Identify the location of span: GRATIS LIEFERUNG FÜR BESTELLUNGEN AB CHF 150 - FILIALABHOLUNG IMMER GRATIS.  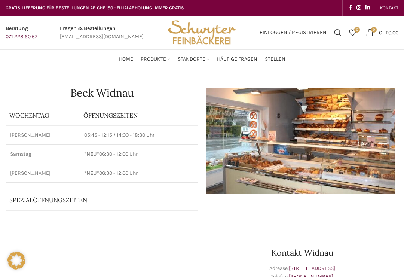
(95, 8).